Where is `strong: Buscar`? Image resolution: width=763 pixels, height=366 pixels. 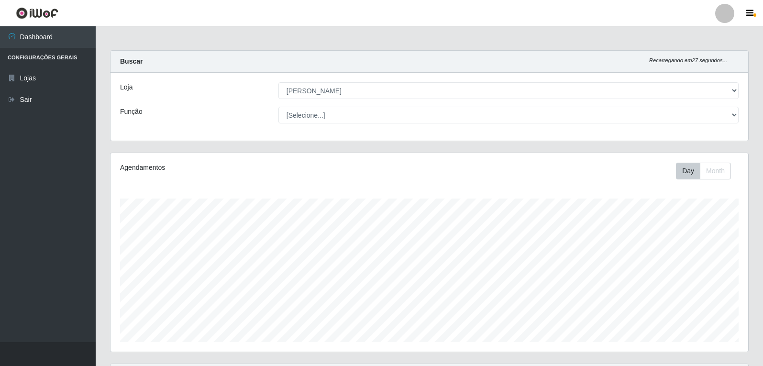
strong: Buscar is located at coordinates (131, 61).